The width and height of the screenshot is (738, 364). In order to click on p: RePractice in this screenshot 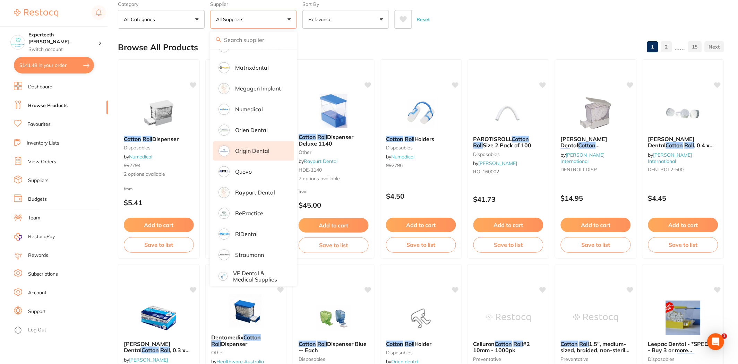, I will do `click(249, 214)`.